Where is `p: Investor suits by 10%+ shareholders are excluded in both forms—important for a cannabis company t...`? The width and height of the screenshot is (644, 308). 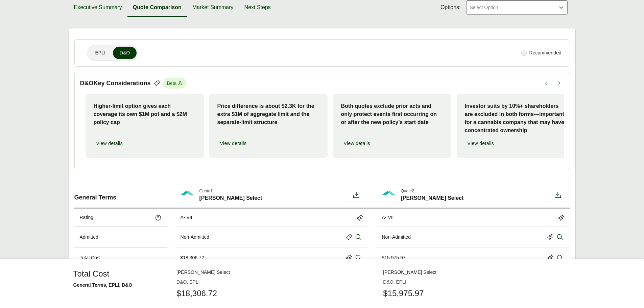 p: Investor suits by 10%+ shareholders are excluded in both forms—important for a cannabis company t... is located at coordinates (516, 118).